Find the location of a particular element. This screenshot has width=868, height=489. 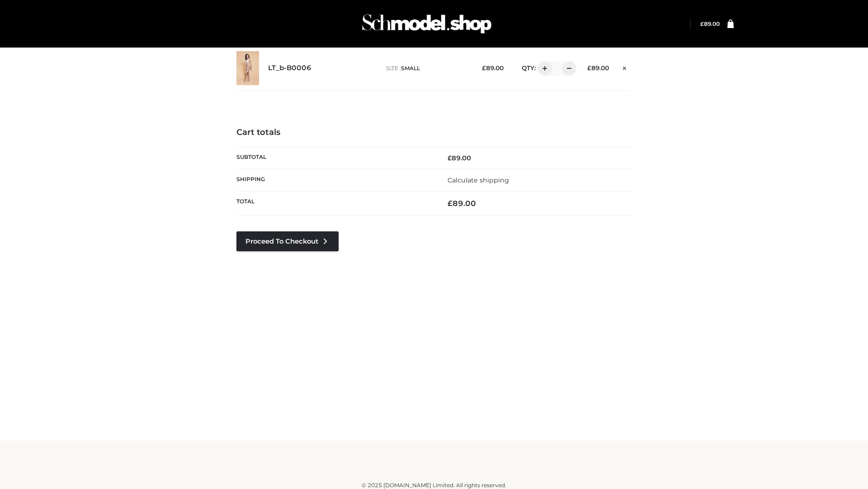

a: Schmodel Admin 964 is located at coordinates (427, 24).